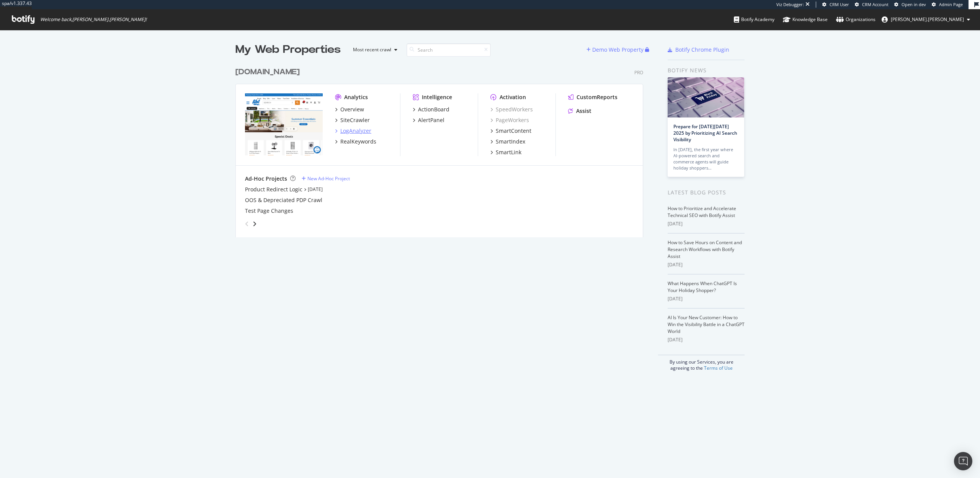 The image size is (980, 478). I want to click on div: AlertPanel, so click(431, 120).